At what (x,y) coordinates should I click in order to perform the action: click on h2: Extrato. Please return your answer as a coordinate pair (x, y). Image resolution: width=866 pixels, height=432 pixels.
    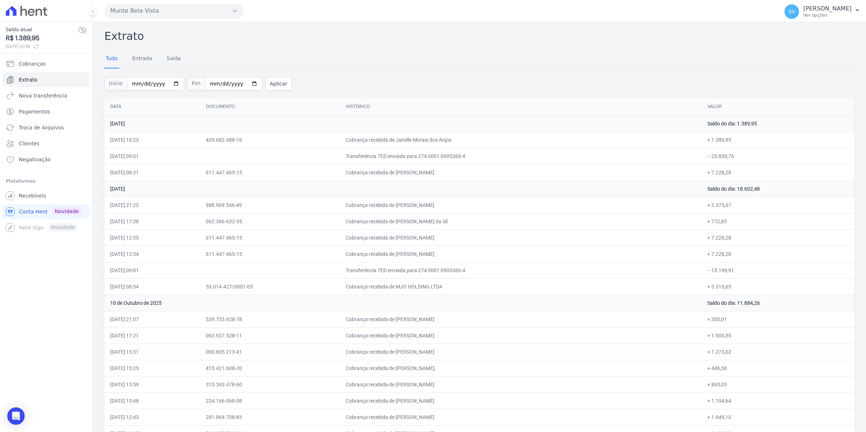
    Looking at the image, I should click on (479, 36).